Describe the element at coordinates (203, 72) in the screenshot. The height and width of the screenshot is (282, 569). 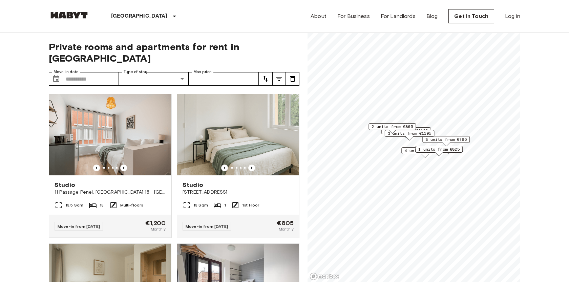
I see `label: Max price` at that location.